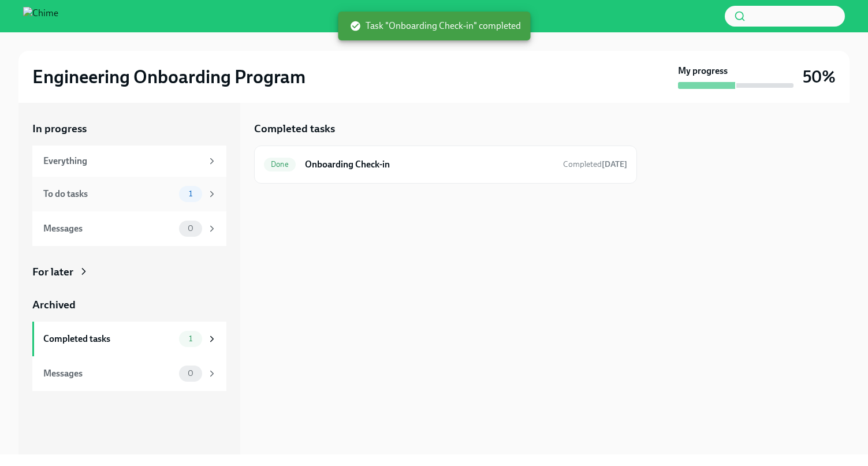 The height and width of the screenshot is (466, 868). I want to click on img: Chime, so click(41, 16).